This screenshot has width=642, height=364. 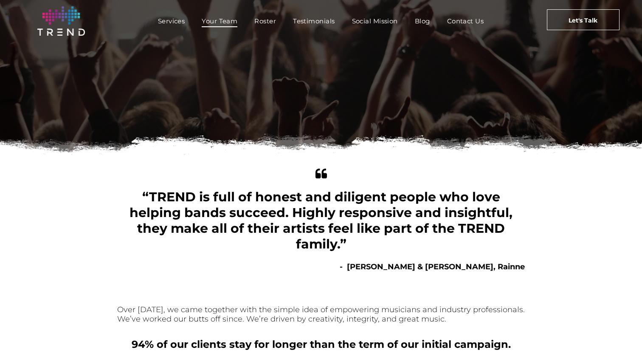 I want to click on a: Social Mission, so click(x=375, y=21).